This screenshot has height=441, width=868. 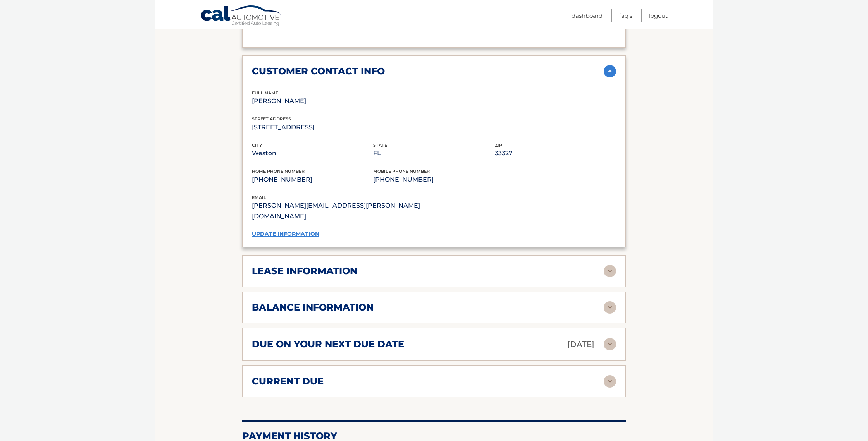 What do you see at coordinates (312, 153) in the screenshot?
I see `p: Weston` at bounding box center [312, 153].